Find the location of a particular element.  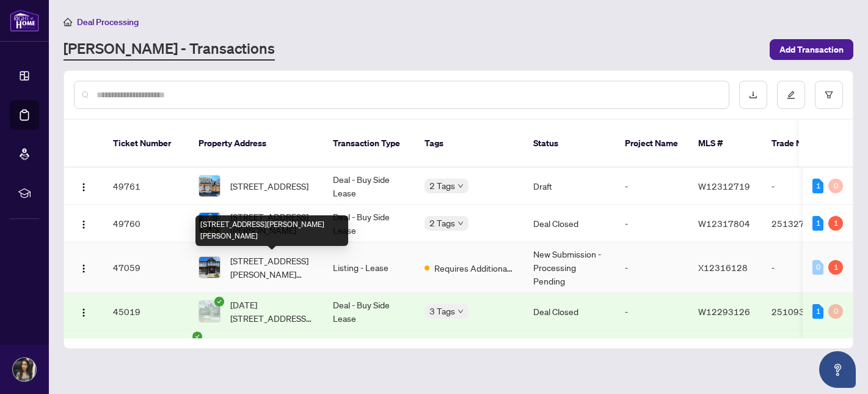

td: Listing - Lease is located at coordinates (369, 267).